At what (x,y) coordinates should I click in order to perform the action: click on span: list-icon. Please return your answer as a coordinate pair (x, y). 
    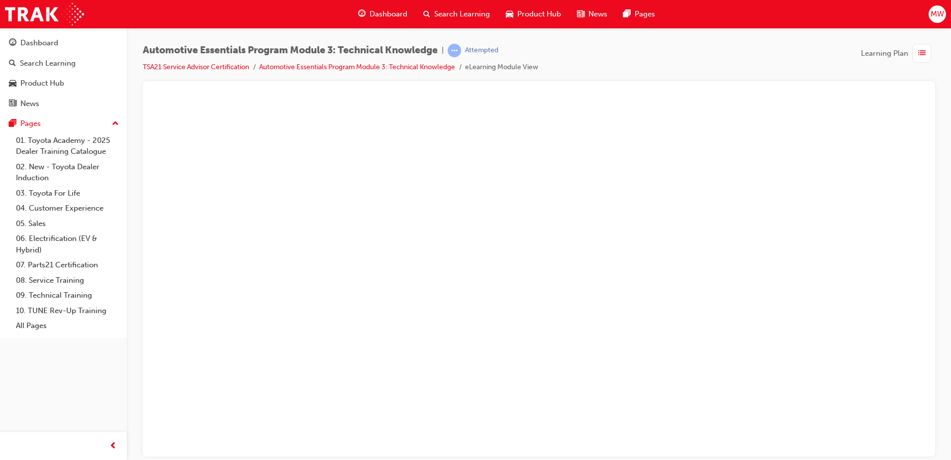
    Looking at the image, I should click on (922, 53).